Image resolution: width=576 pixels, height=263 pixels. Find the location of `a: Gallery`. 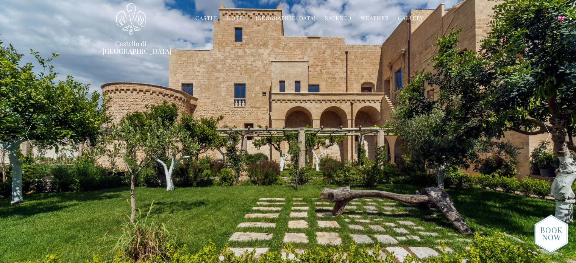

a: Gallery is located at coordinates (410, 19).